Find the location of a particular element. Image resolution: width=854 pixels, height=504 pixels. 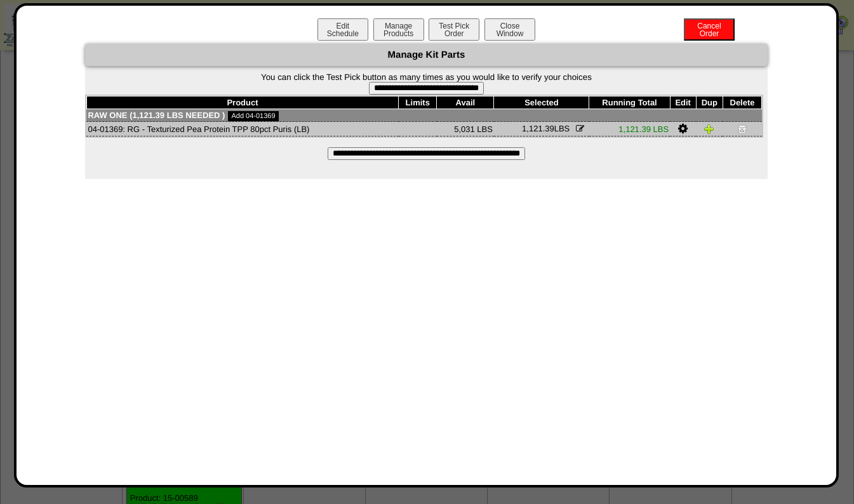

img: Delete Item is located at coordinates (742, 129).